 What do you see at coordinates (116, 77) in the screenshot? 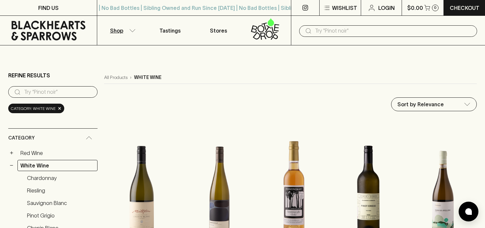
I see `a: All Products` at bounding box center [116, 77].